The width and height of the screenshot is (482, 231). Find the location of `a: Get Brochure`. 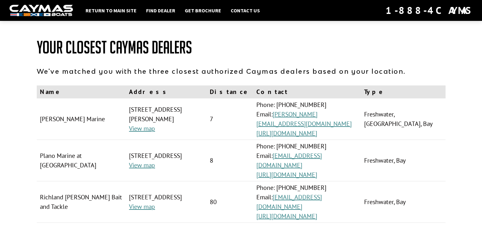

a: Get Brochure is located at coordinates (203, 10).